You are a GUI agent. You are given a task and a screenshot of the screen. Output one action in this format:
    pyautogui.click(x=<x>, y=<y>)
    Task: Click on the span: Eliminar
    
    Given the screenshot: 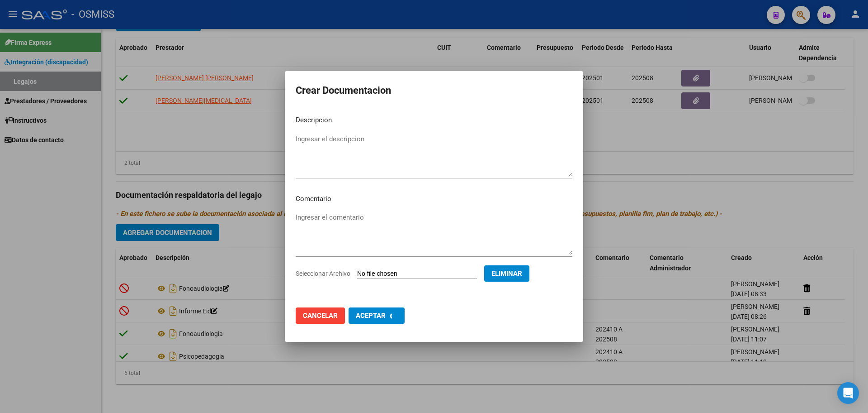 What is the action you would take?
    pyautogui.click(x=507, y=273)
    